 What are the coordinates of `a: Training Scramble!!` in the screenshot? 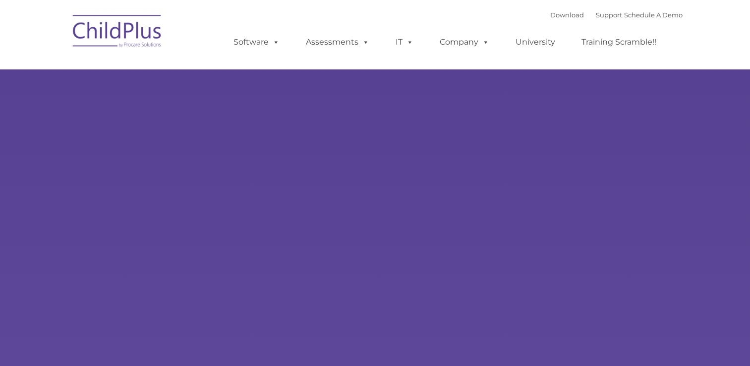 It's located at (619, 42).